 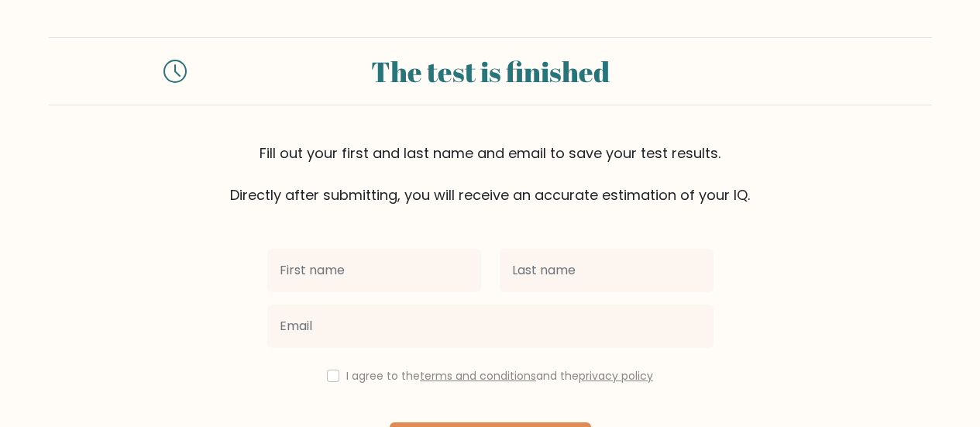 I want to click on label: I agree to the and the, so click(x=499, y=376).